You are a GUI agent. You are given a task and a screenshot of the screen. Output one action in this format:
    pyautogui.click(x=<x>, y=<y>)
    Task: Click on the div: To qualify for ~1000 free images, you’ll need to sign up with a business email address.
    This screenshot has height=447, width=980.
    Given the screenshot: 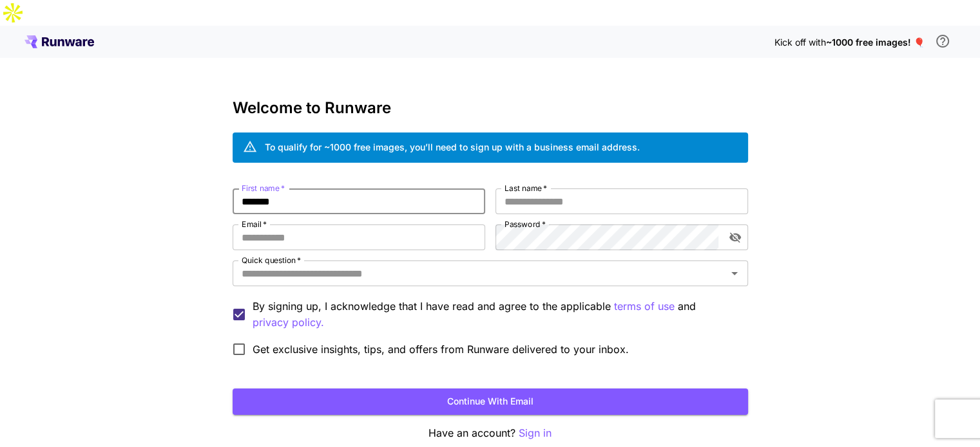 What is the action you would take?
    pyautogui.click(x=452, y=147)
    